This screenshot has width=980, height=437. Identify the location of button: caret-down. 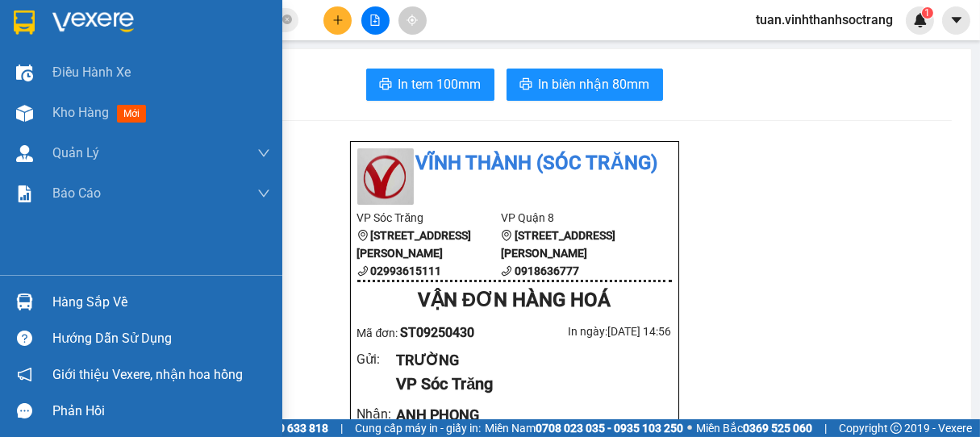
(956, 20).